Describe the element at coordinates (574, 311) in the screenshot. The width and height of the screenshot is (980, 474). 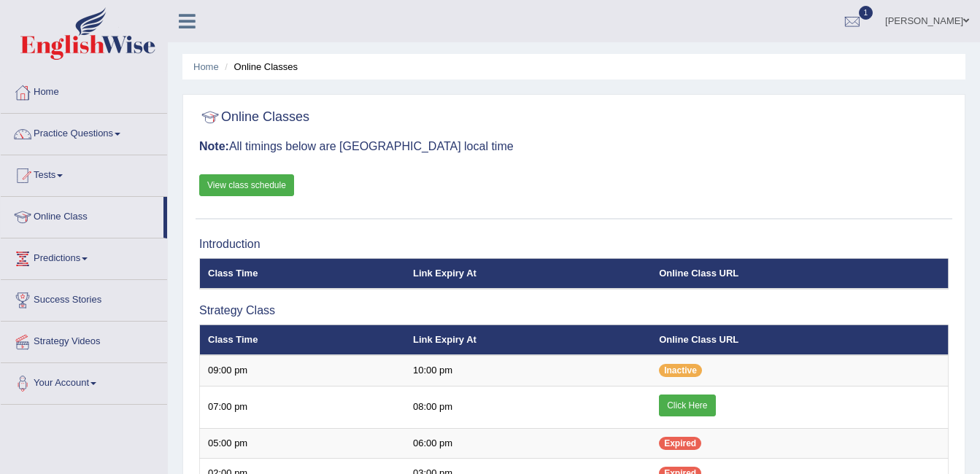
I see `h3: Strategy Class` at that location.